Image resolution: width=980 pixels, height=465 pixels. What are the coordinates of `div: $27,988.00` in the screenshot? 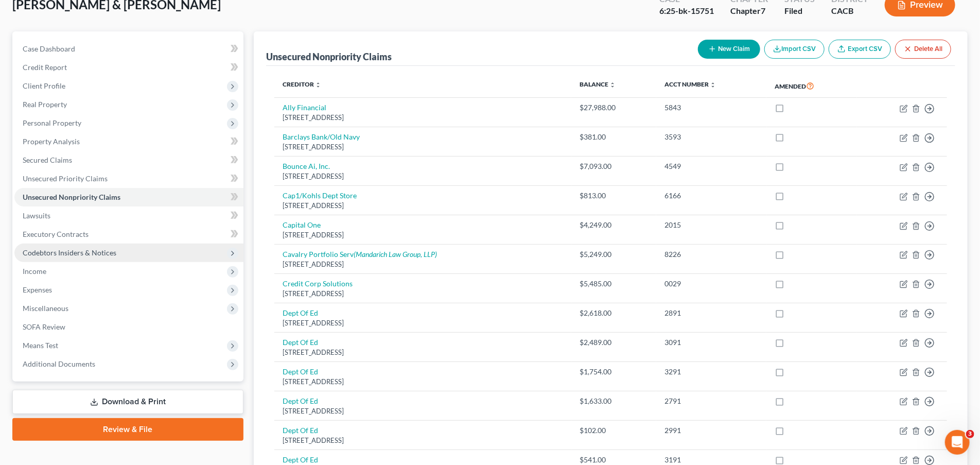 It's located at (614, 107).